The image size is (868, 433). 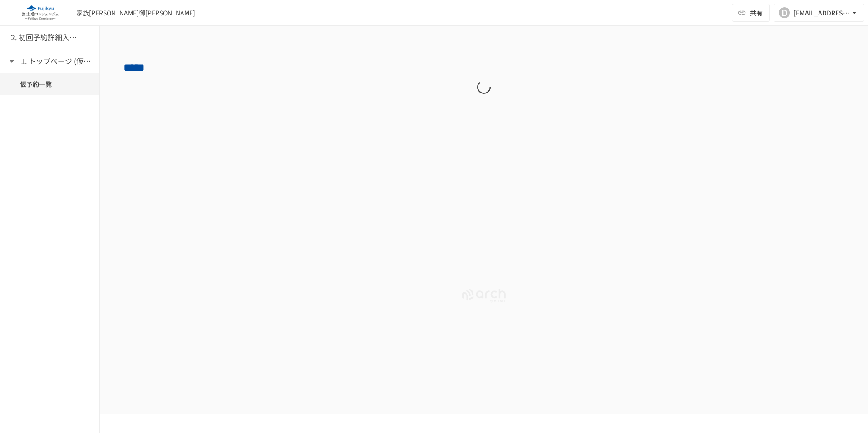 I want to click on span: 共有, so click(x=756, y=13).